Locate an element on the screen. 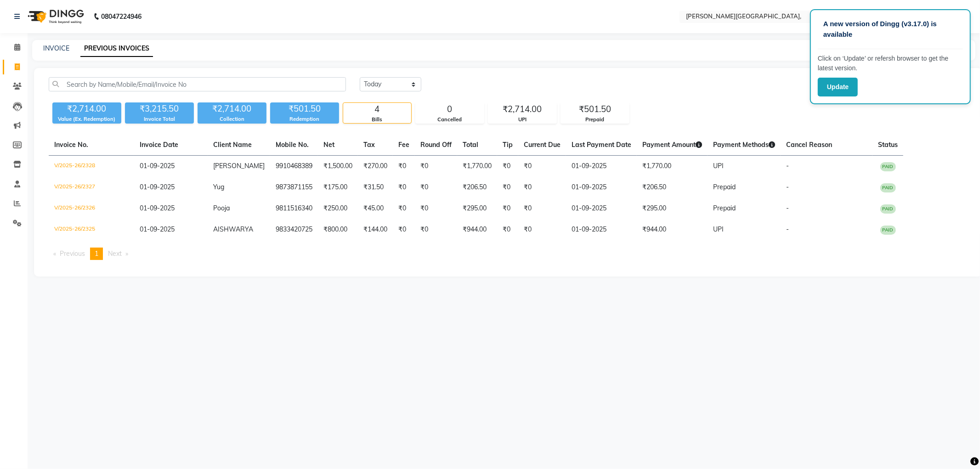 This screenshot has width=980, height=469. div: Collection is located at coordinates (232, 119).